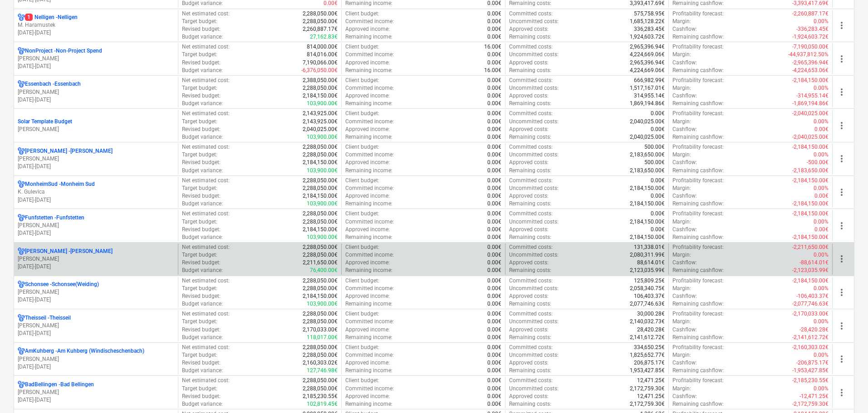 This screenshot has width=868, height=413. I want to click on p: 27,162.83€, so click(323, 37).